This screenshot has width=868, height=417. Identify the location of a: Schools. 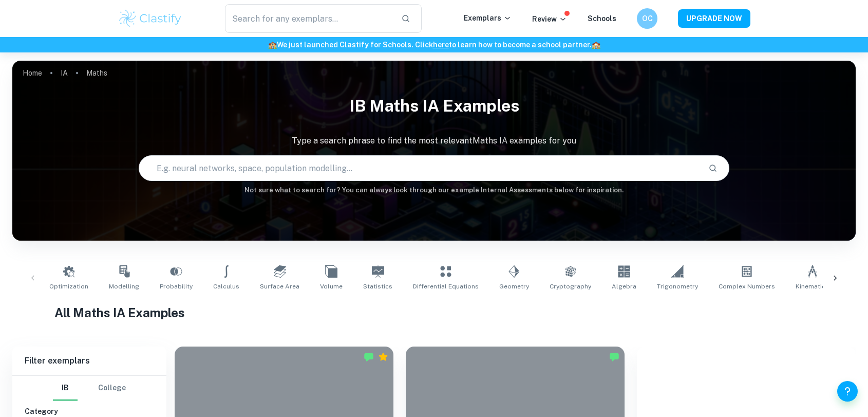
(602, 19).